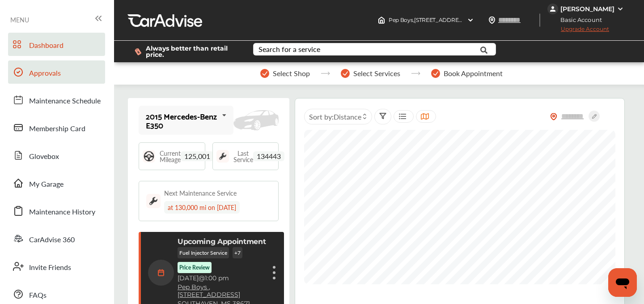 Image resolution: width=644 pixels, height=304 pixels. What do you see at coordinates (46, 45) in the screenshot?
I see `span: Dashboard` at bounding box center [46, 45].